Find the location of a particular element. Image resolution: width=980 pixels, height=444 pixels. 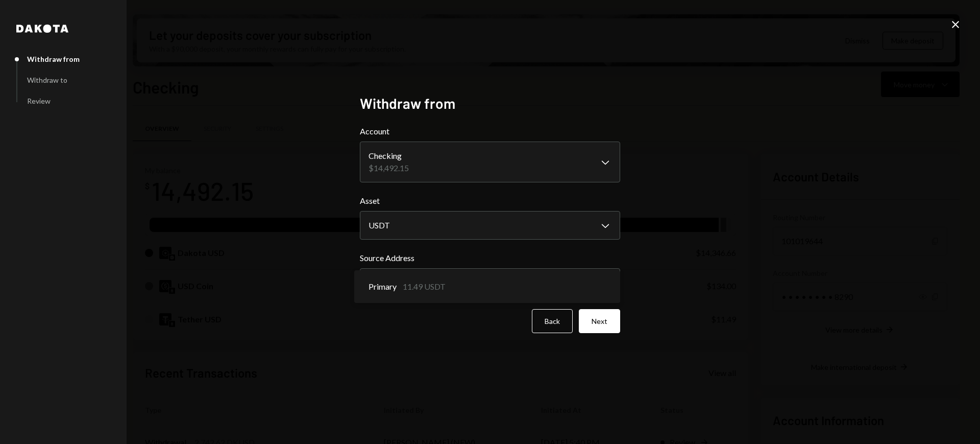

div: Withdraw from is located at coordinates (53, 59).